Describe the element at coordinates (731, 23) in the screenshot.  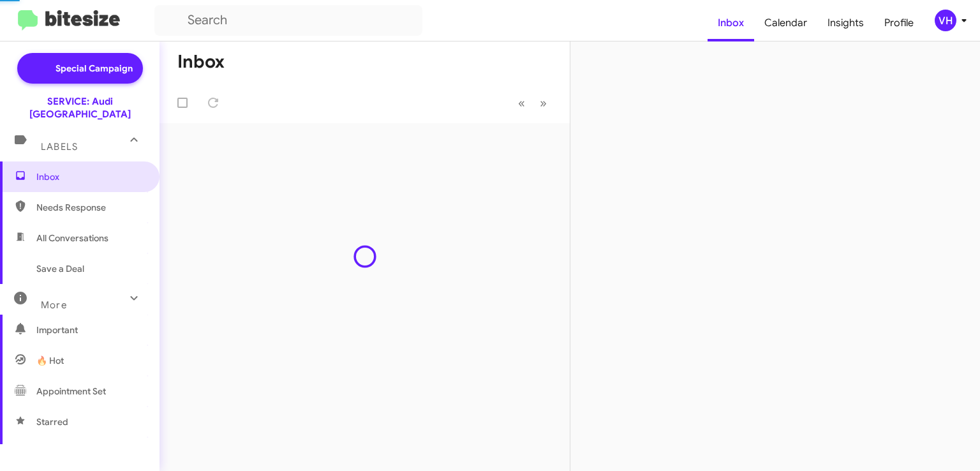
I see `a: Inbox` at that location.